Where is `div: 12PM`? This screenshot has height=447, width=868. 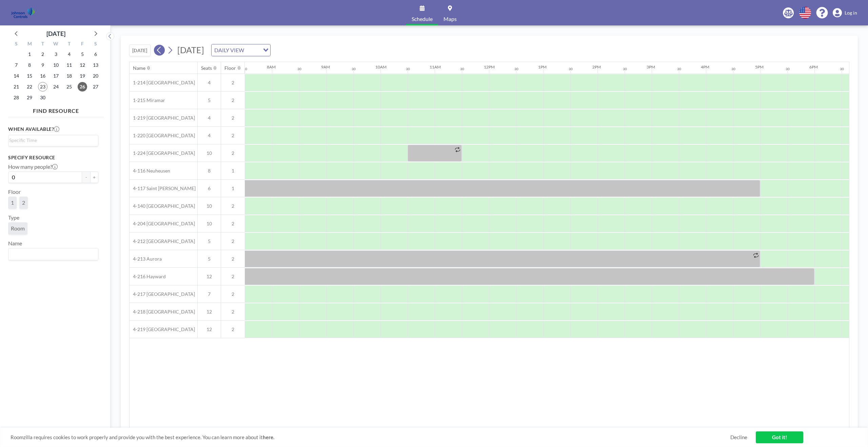 div: 12PM is located at coordinates (489, 67).